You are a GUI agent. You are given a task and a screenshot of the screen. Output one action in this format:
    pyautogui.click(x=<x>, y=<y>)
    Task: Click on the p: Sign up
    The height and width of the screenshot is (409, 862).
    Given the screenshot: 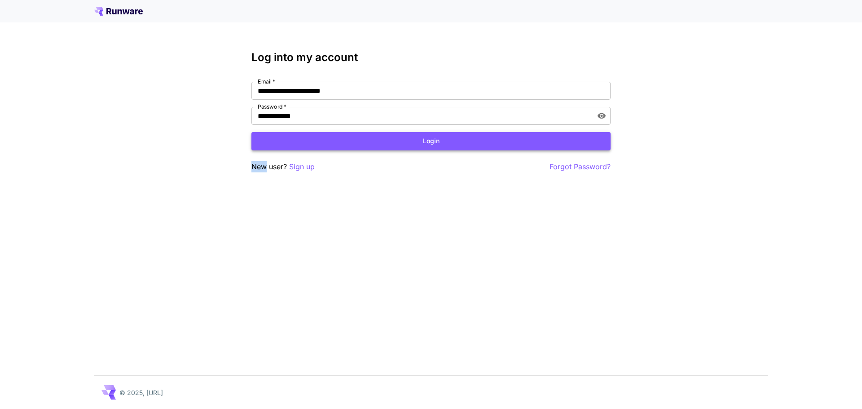 What is the action you would take?
    pyautogui.click(x=302, y=167)
    